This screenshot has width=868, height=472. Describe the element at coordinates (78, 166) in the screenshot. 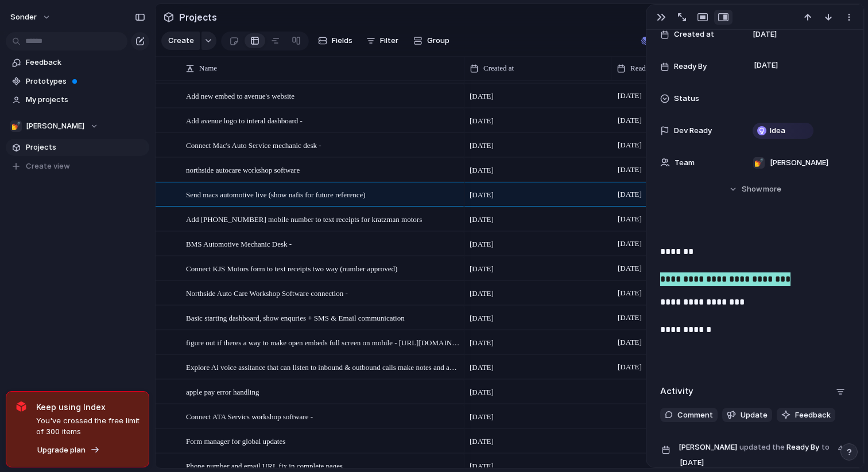

I see `button: Create view` at that location.